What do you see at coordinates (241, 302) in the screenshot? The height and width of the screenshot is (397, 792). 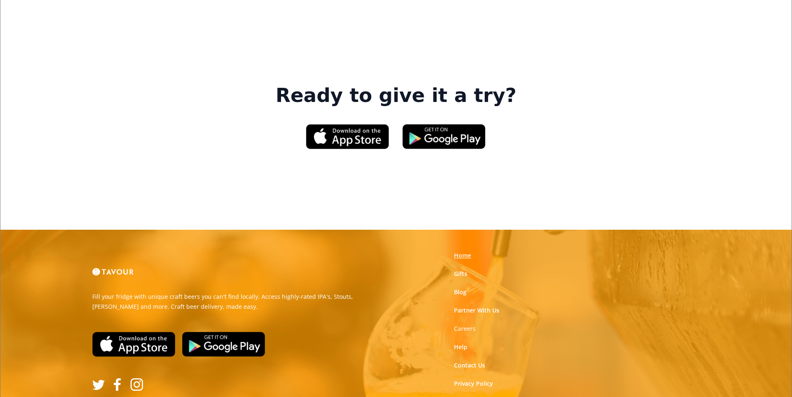 I see `p: Fill your fridge with unique craft beers you can't find locally. Access highly-rated IPA's, Stout...` at bounding box center [241, 302].